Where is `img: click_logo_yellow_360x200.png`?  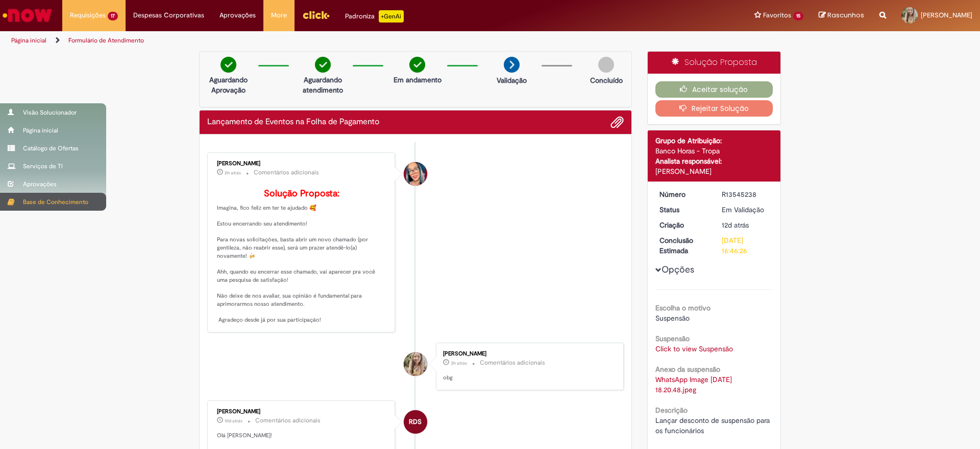 img: click_logo_yellow_360x200.png is located at coordinates (316, 15).